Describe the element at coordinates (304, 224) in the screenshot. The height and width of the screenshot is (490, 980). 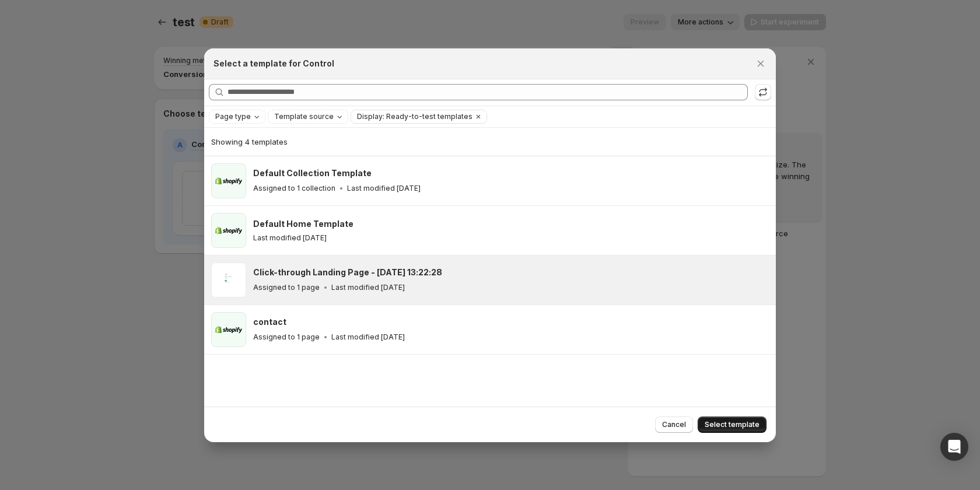
I see `h3: Default Home Template` at that location.